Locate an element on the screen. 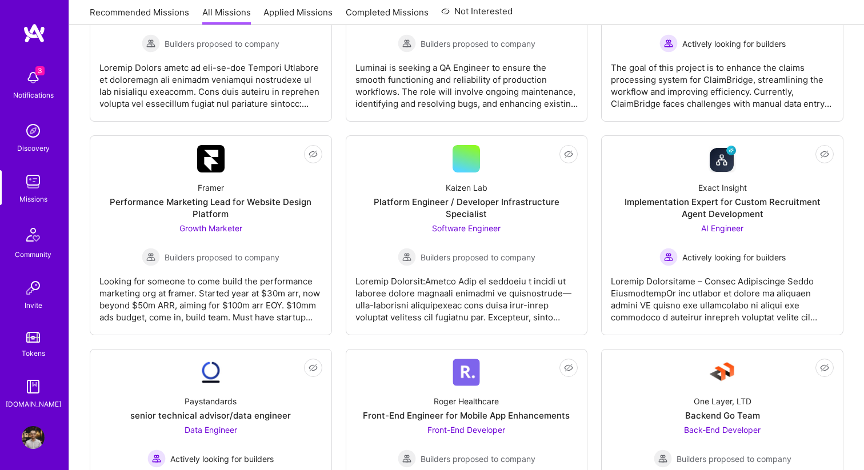  div: Front-End Engineer for Mobile App Enhancements is located at coordinates (466, 416).